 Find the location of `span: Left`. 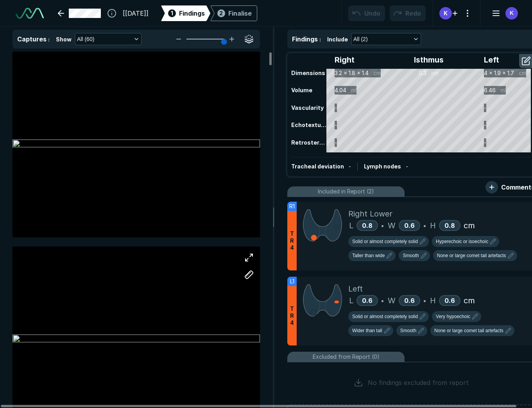

span: Left is located at coordinates (355, 289).